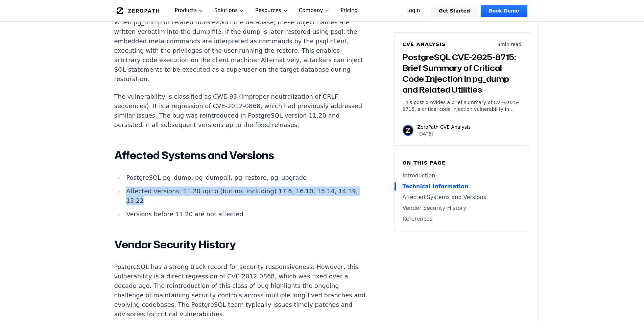 The width and height of the screenshot is (644, 322). What do you see at coordinates (462, 197) in the screenshot?
I see `a: Affected Systems and Versions` at bounding box center [462, 197].